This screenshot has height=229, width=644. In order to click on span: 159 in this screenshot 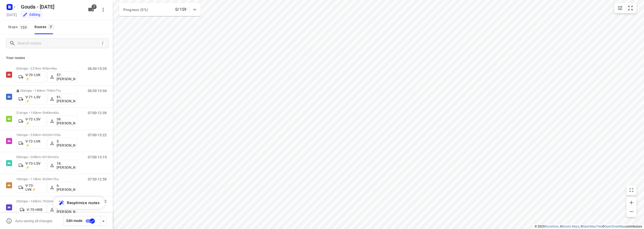, I will do `click(23, 27)`.